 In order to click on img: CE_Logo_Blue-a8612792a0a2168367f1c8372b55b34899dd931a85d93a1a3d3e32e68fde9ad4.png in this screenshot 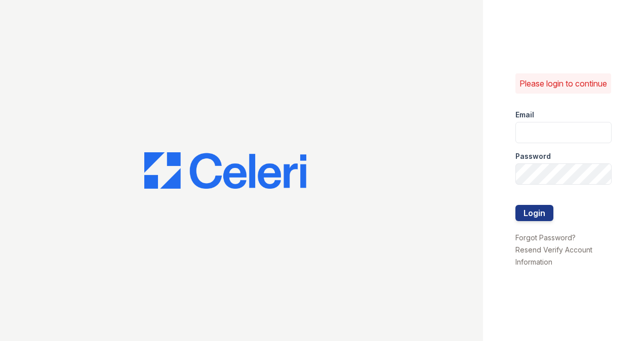, I will do `click(225, 170)`.